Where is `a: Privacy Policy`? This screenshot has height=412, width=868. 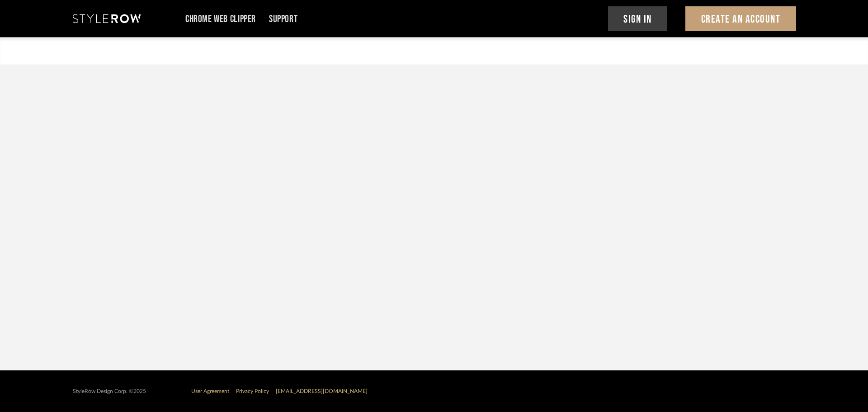
a: Privacy Policy is located at coordinates (252, 391).